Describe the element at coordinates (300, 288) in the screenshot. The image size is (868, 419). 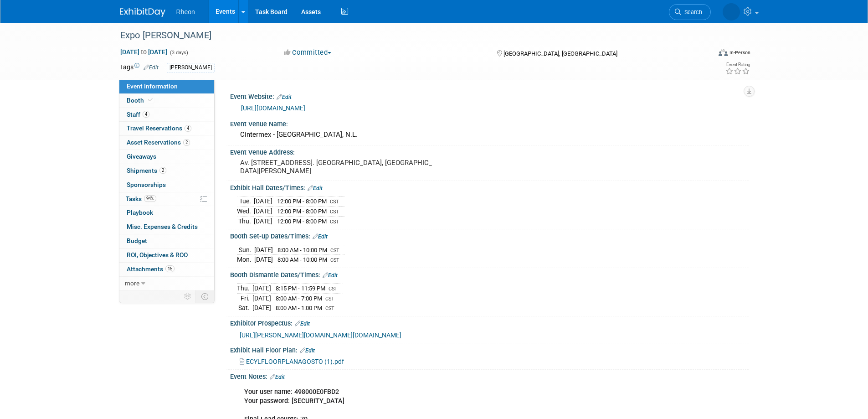
I see `span: 8:15 PM - 11:59 PM` at that location.